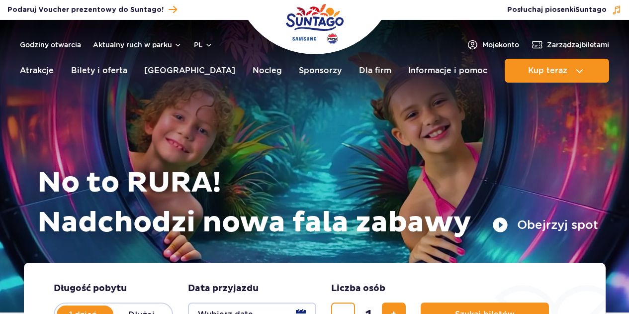 Image resolution: width=629 pixels, height=314 pixels. I want to click on a: Godziny otwarcia, so click(50, 45).